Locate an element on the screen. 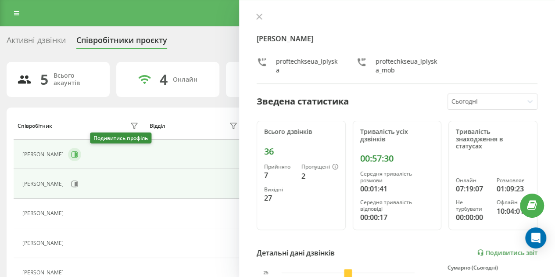 This screenshot has width=555, height=277. div: 00:00:17 is located at coordinates (397, 217).